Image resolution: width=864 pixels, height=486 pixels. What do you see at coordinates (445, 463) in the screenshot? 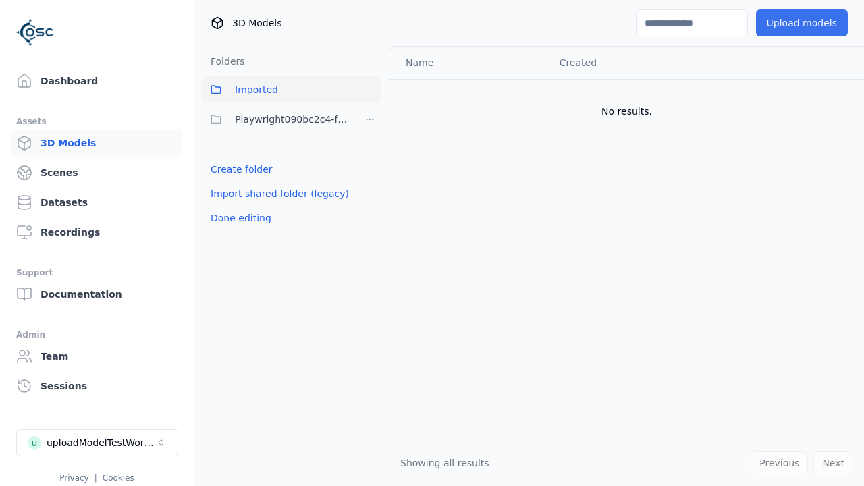
I see `span: Showing all results` at bounding box center [445, 463].